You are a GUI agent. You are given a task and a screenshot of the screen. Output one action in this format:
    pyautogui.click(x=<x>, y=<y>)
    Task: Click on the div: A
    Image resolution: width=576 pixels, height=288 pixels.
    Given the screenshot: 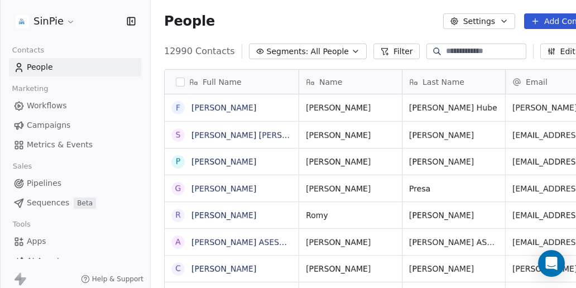 What is the action you would take?
    pyautogui.click(x=178, y=242)
    